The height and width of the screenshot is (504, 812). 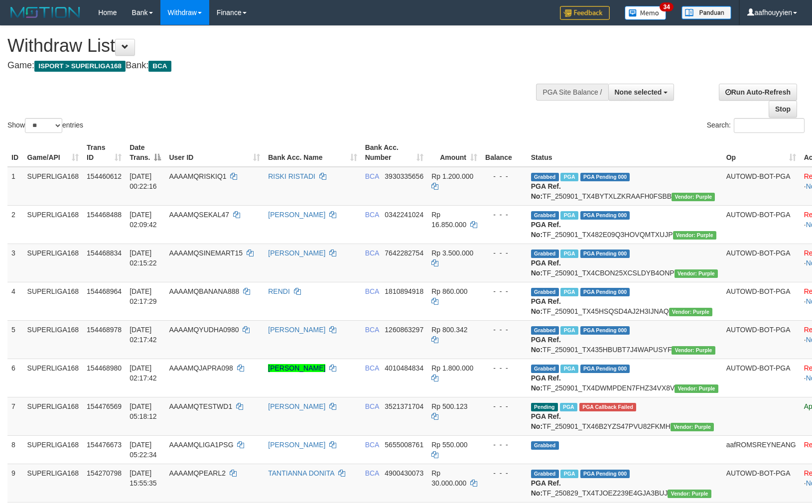 I want to click on td: 4, so click(x=15, y=301).